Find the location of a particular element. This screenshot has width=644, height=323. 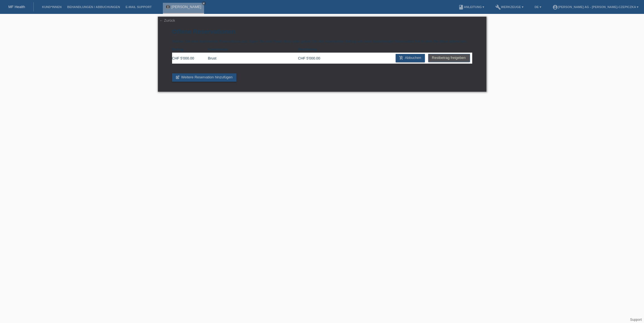

a: bookAnleitung ▾ is located at coordinates (471, 7).